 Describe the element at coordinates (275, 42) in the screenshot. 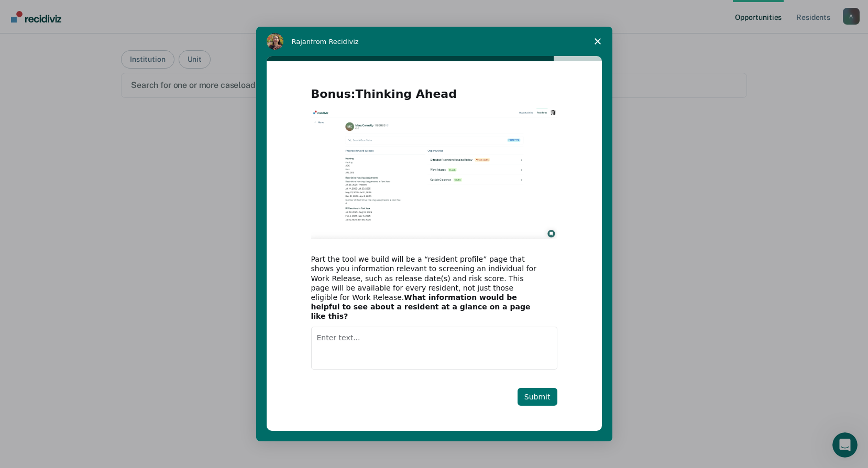

I see `img: Profile image for Rajan` at that location.